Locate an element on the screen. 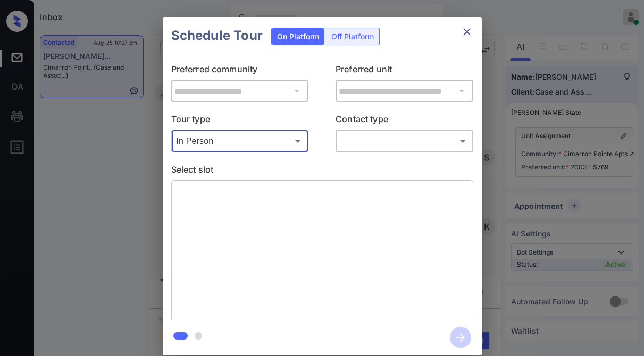  p: Contact type is located at coordinates (404, 121).